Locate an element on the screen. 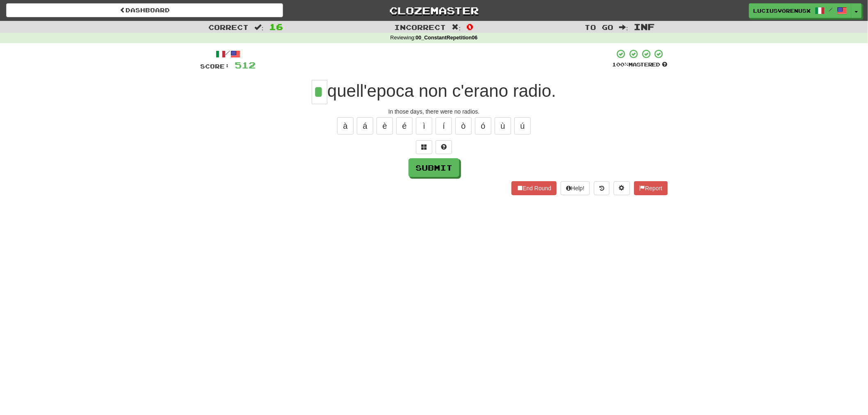 The width and height of the screenshot is (868, 415). div: Mastered is located at coordinates (640, 65).